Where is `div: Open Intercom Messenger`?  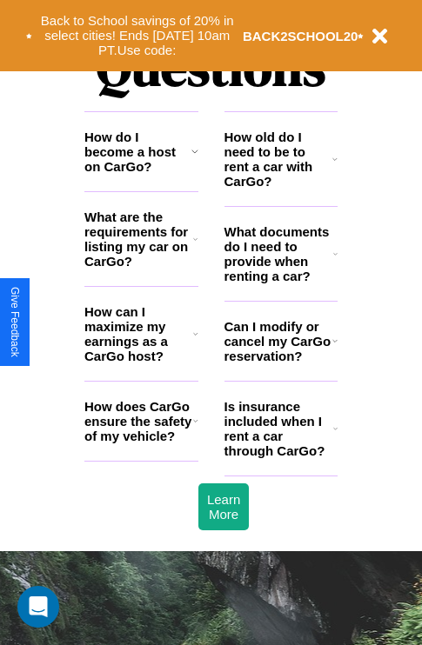
div: Open Intercom Messenger is located at coordinates (38, 607).